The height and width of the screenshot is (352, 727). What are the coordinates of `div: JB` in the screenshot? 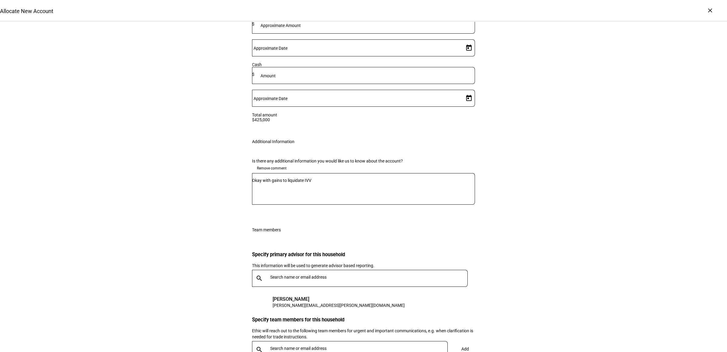 It's located at (262, 302).